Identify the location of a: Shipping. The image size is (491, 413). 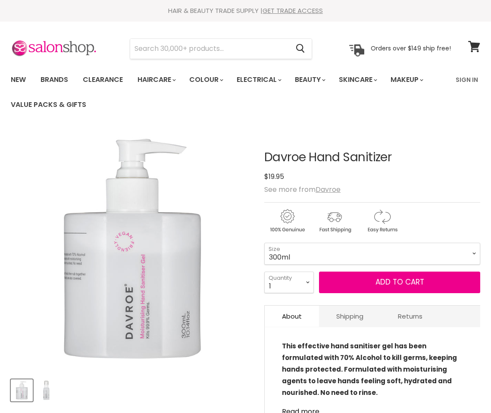
(350, 316).